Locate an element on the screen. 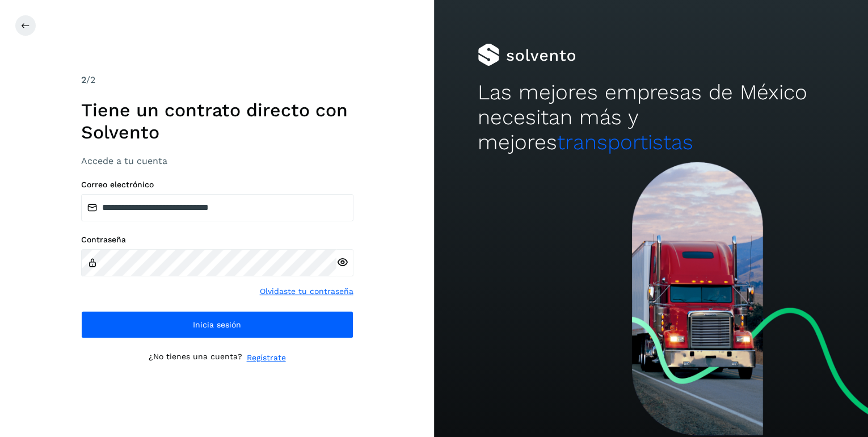  span: Inicia sesión is located at coordinates (217, 325).